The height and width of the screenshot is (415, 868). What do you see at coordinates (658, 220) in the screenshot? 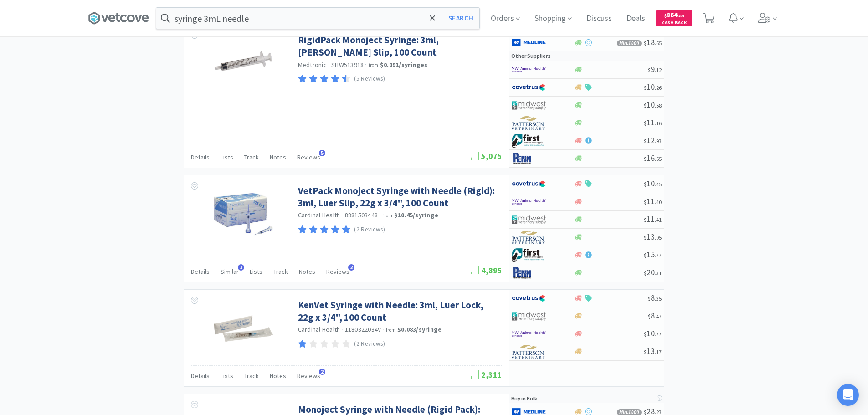
I see `span: . 41` at bounding box center [658, 220].